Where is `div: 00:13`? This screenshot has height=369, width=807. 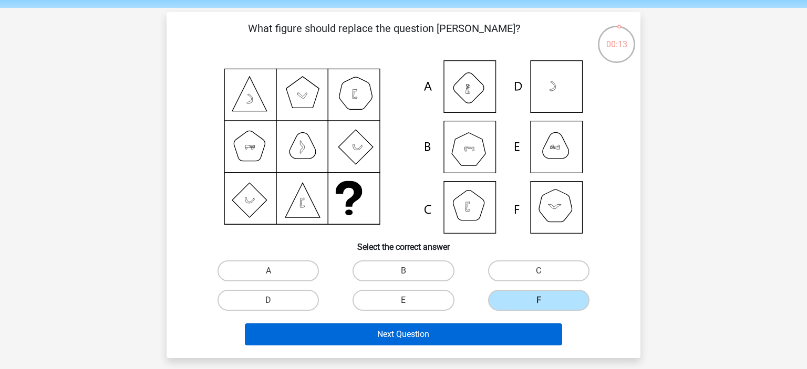
div: 00:13 is located at coordinates (616, 38).